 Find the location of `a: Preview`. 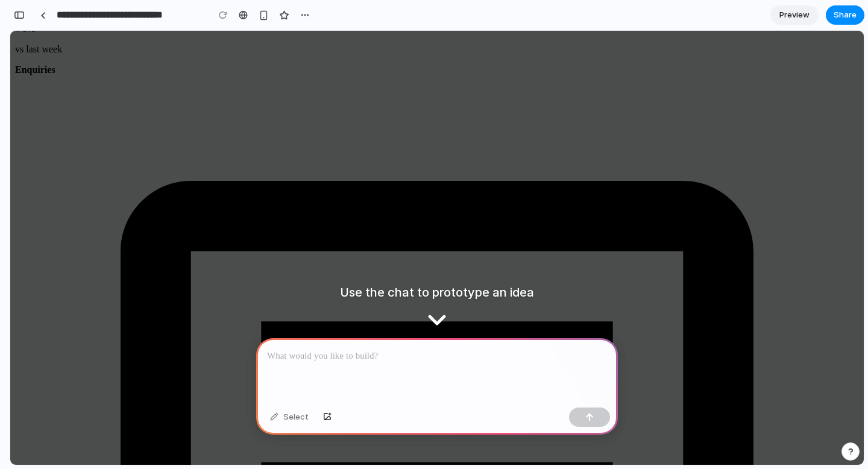

a: Preview is located at coordinates (795, 15).